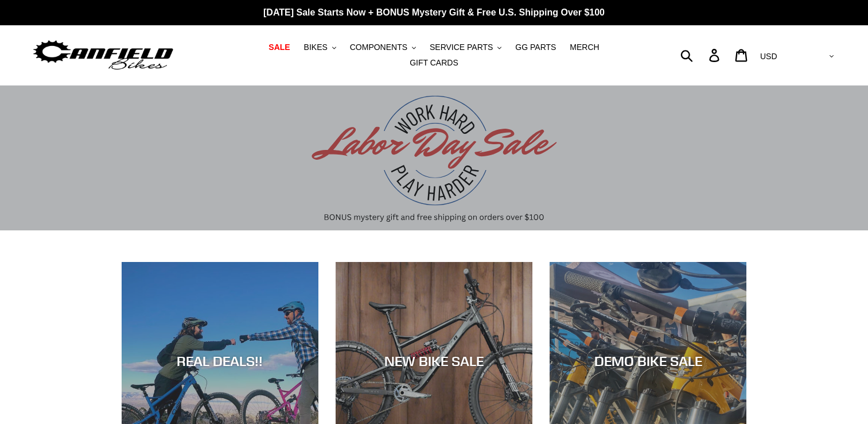  I want to click on img: Canfield Bikes, so click(103, 55).